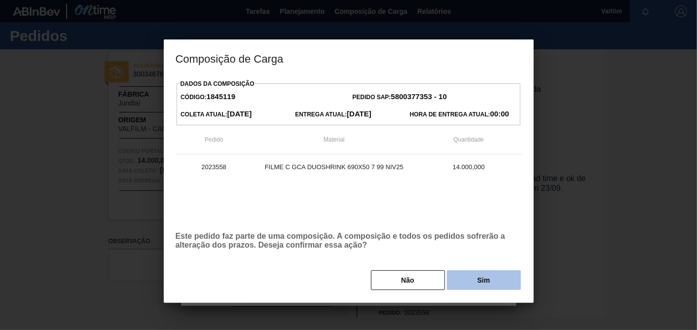 Image resolution: width=697 pixels, height=330 pixels. I want to click on td: 14.000,000, so click(469, 167).